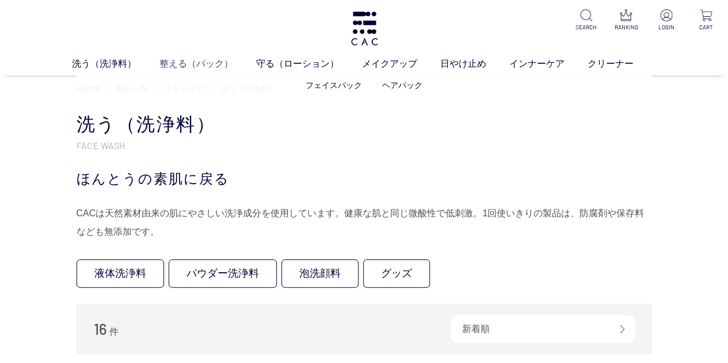 This screenshot has height=363, width=728. What do you see at coordinates (116, 64) in the screenshot?
I see `a: 洗う（洗浄料）` at bounding box center [116, 64].